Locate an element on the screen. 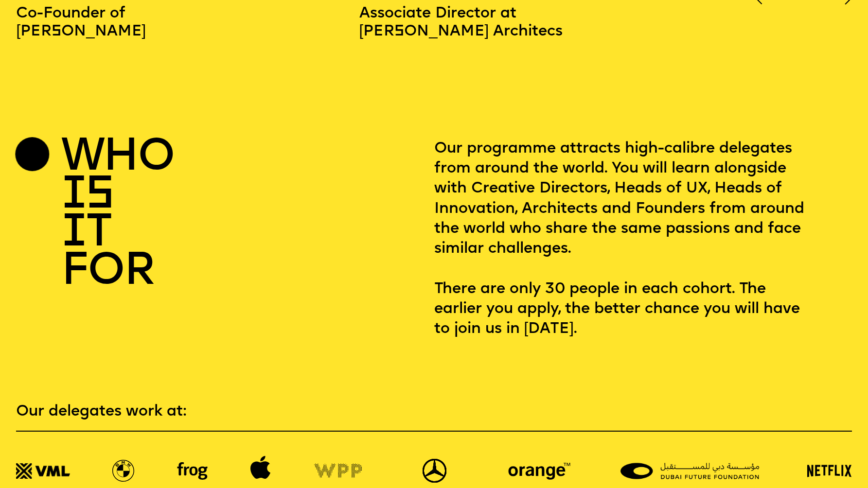 The image size is (868, 488). img: orange is located at coordinates (538, 471).